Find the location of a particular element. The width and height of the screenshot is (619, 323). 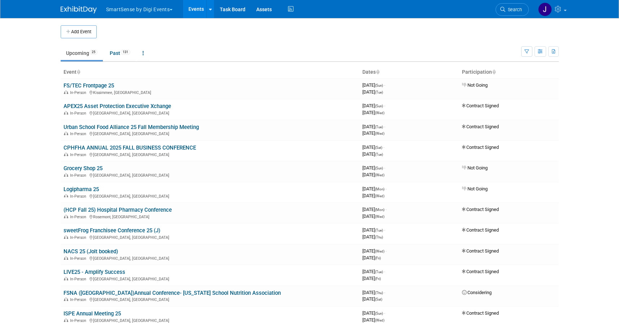

a: NACS 25 (Jolt booked) is located at coordinates (91, 251).